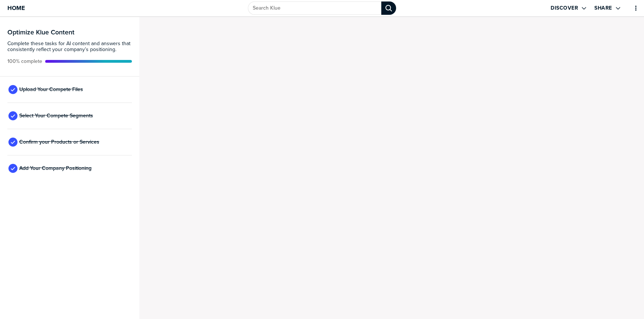 This screenshot has width=644, height=319. Describe the element at coordinates (55, 168) in the screenshot. I see `span: Add Your Company Positioning` at that location.